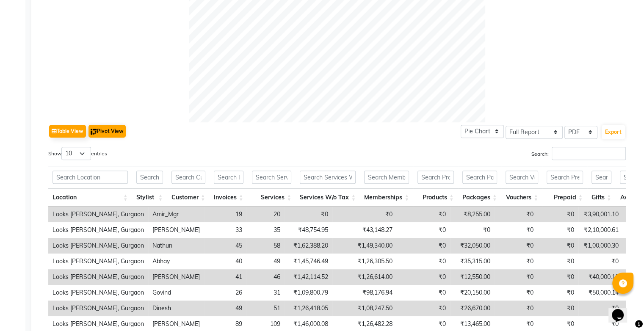 Image resolution: width=644 pixels, height=331 pixels. I want to click on input: Search Location, so click(90, 177).